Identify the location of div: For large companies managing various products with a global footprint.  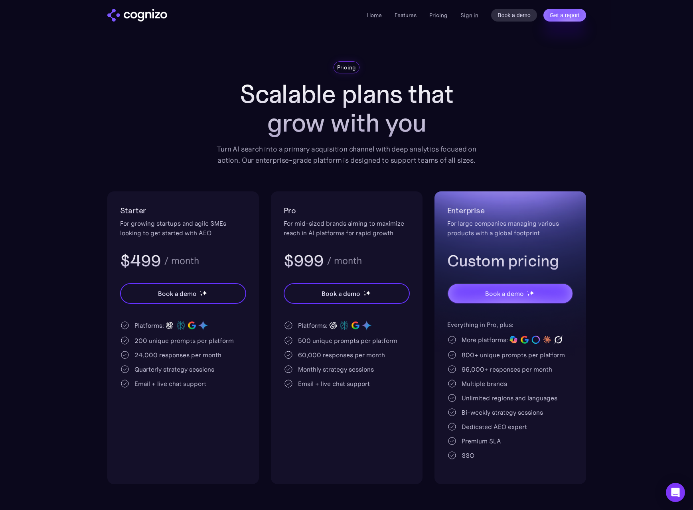
(510, 228).